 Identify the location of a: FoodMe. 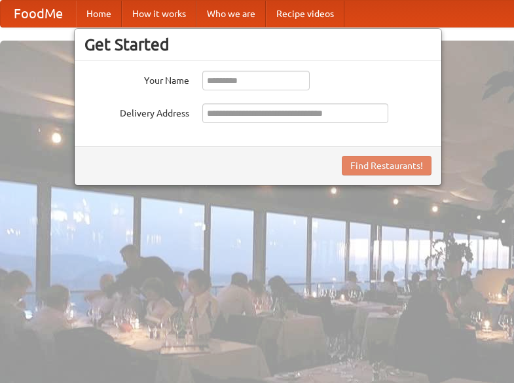
(38, 14).